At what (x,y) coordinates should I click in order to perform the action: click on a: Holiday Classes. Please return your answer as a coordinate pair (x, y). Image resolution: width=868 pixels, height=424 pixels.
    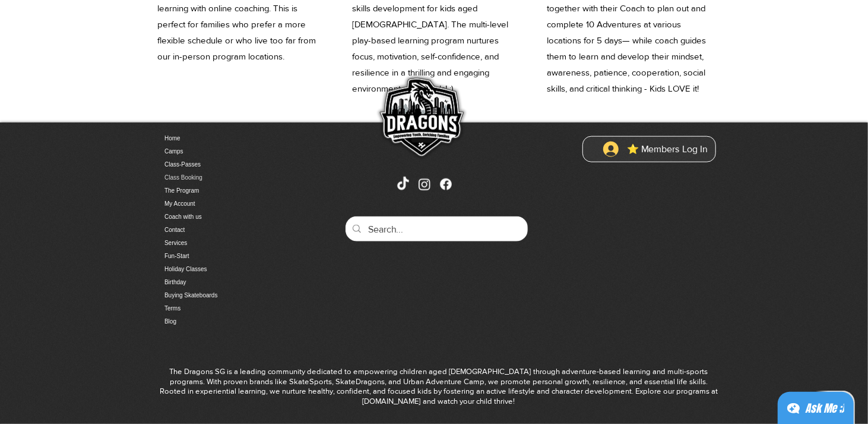
    Looking at the image, I should click on (227, 269).